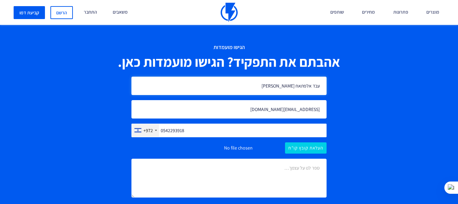 The width and height of the screenshot is (458, 204). I want to click on input: כתובת מייל, so click(229, 109).